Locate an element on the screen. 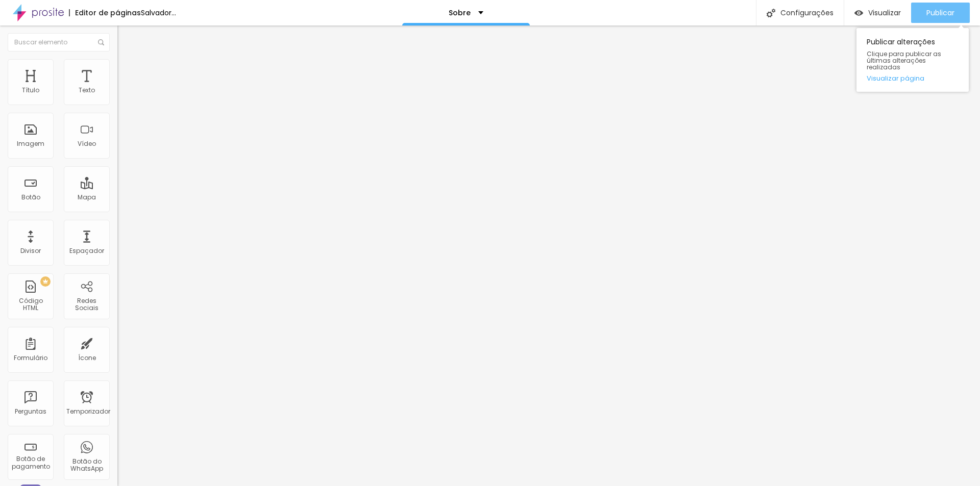 The image size is (980, 486). font: Botão do WhatsApp is located at coordinates (87, 465).